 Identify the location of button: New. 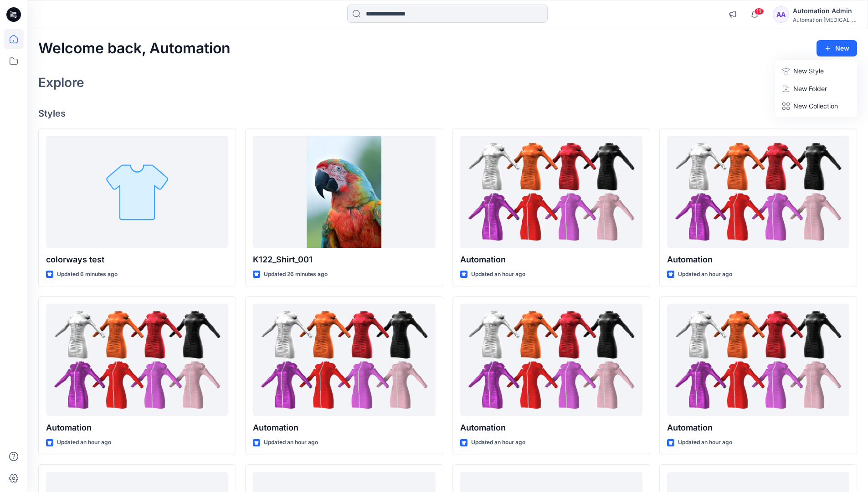
(836, 48).